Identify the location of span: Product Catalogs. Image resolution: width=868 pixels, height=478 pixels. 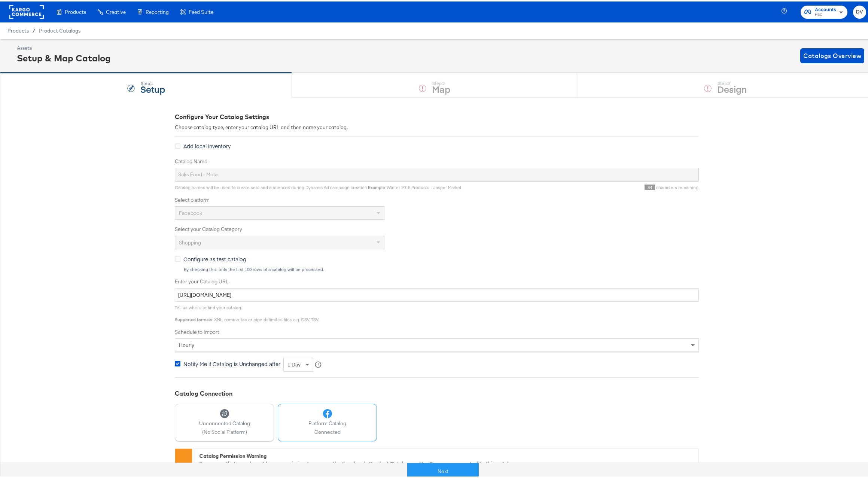
(60, 29).